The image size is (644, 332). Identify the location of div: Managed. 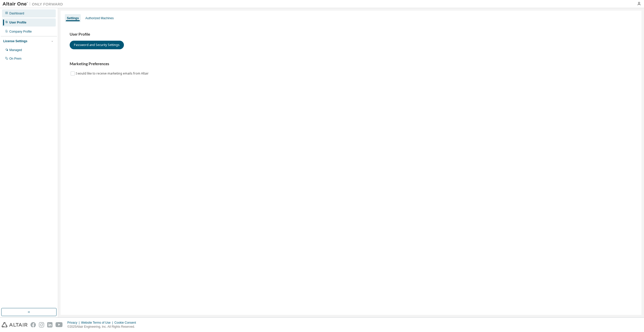
(16, 50).